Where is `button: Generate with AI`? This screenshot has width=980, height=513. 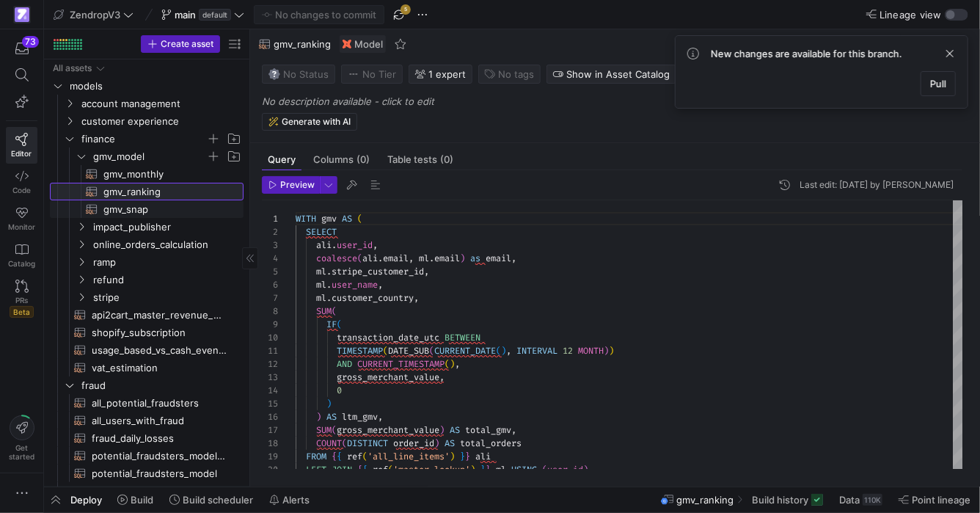
button: Generate with AI is located at coordinates (310, 122).